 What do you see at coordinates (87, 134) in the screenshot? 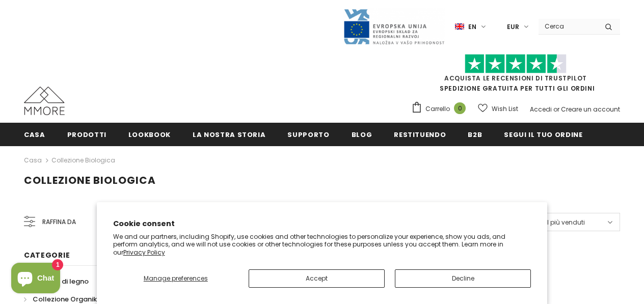
I see `span: Prodotti` at bounding box center [87, 134].